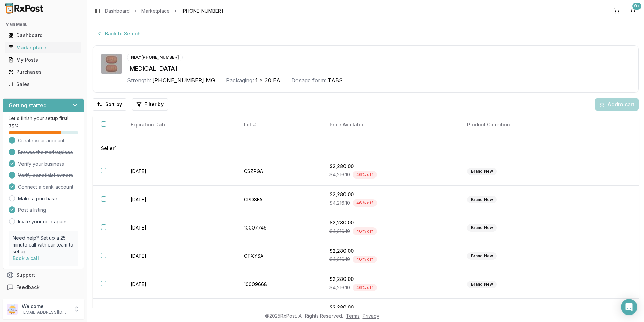 This screenshot has width=644, height=322. What do you see at coordinates (43, 48) in the screenshot?
I see `button: Marketplace` at bounding box center [43, 48].